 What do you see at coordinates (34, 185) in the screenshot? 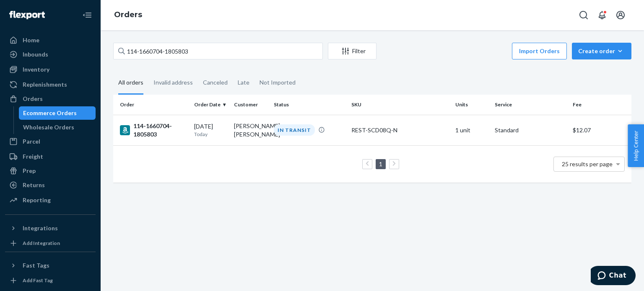
I see `div: Returns` at bounding box center [34, 185].